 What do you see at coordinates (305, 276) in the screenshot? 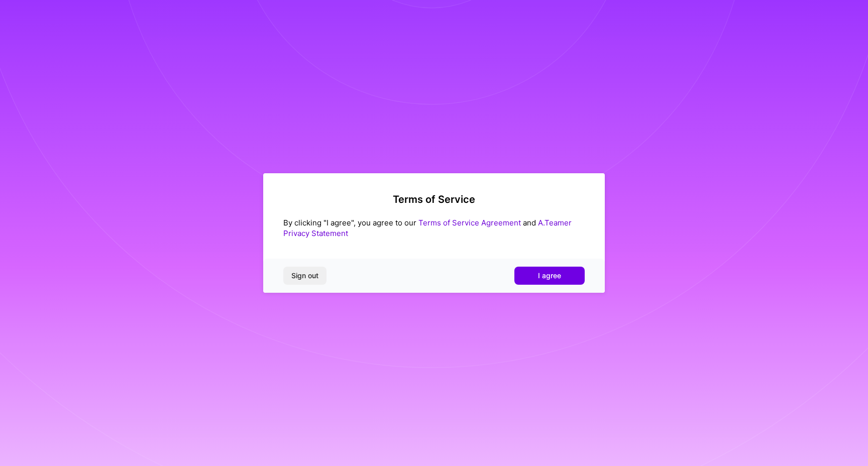
I see `button: Sign out` at bounding box center [305, 276].